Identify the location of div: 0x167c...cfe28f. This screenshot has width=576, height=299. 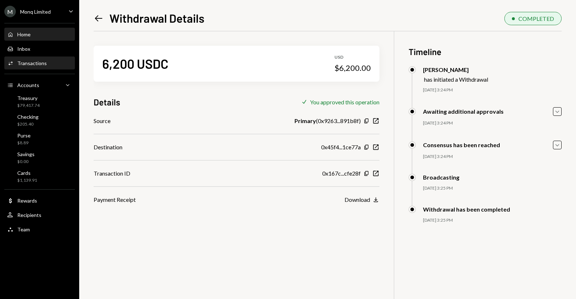
(341, 174).